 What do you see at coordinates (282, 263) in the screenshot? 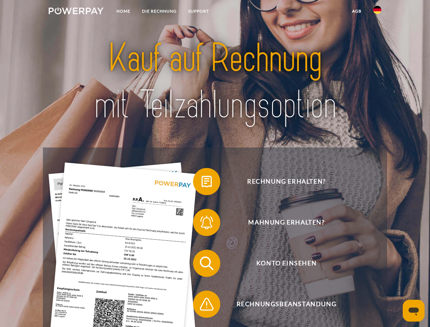
I see `button: Konto einsehen` at bounding box center [282, 263].